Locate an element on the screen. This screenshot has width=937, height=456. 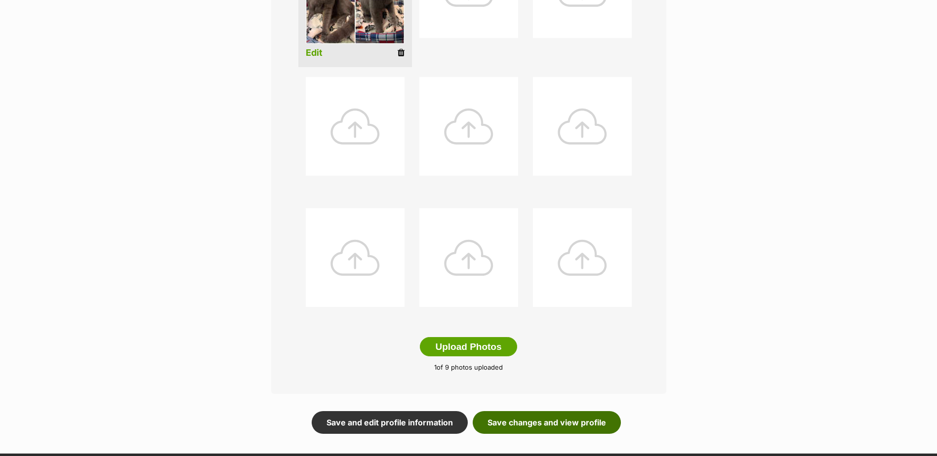
a: Save changes and view profile is located at coordinates (547, 423).